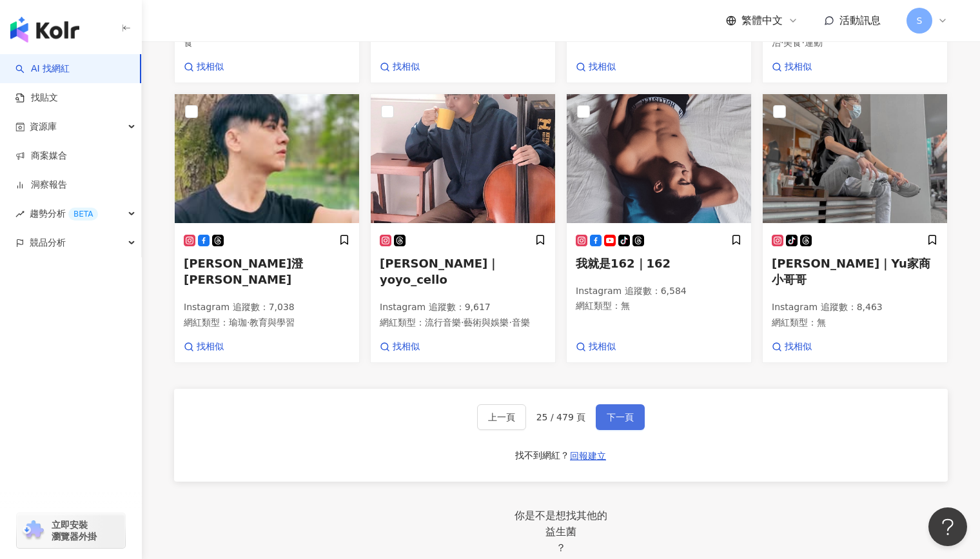 Image resolution: width=980 pixels, height=559 pixels. Describe the element at coordinates (561, 417) in the screenshot. I see `span: 25 / 479 頁` at that location.